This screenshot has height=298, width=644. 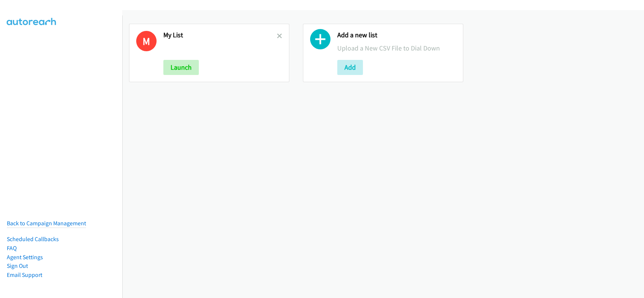 What do you see at coordinates (350, 67) in the screenshot?
I see `button: Add` at bounding box center [350, 67].